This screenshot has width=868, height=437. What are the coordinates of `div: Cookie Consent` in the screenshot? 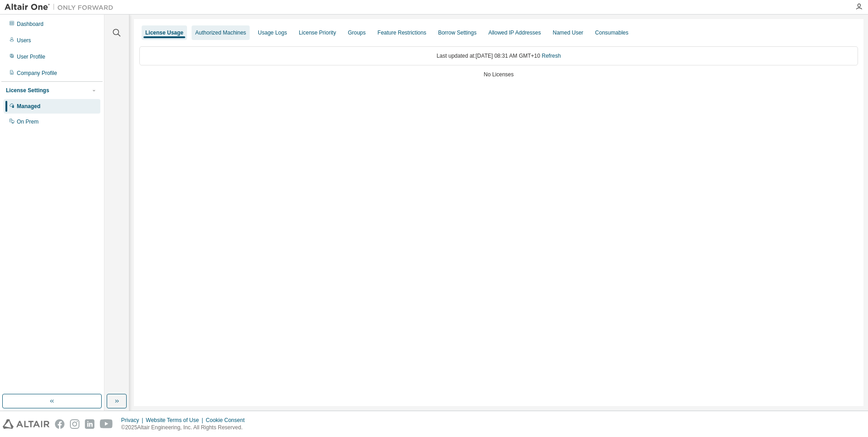 It's located at (228, 420).